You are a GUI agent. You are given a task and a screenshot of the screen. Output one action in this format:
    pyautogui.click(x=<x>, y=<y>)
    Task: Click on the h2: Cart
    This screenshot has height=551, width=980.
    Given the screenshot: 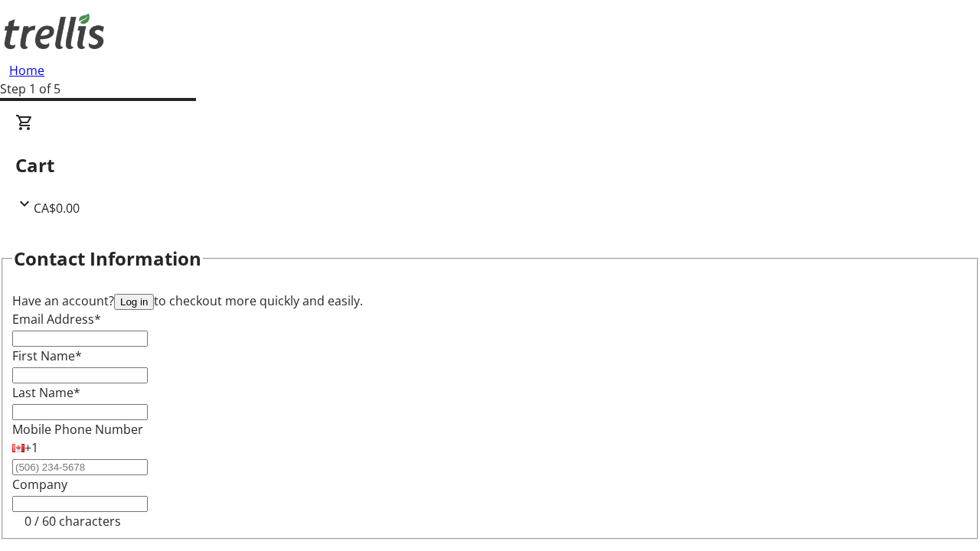 What is the action you would take?
    pyautogui.click(x=490, y=165)
    